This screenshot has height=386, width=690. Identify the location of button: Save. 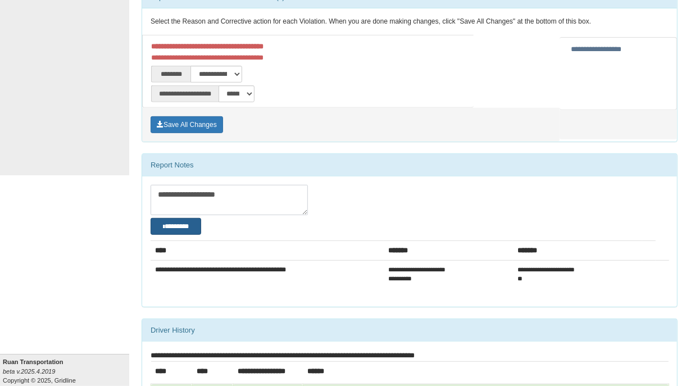
(187, 125).